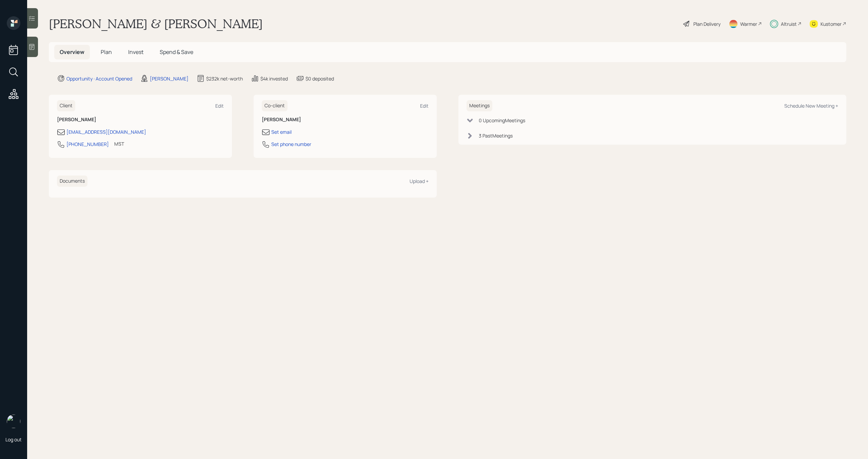 This screenshot has width=868, height=459. What do you see at coordinates (72, 52) in the screenshot?
I see `span: Overview` at bounding box center [72, 52].